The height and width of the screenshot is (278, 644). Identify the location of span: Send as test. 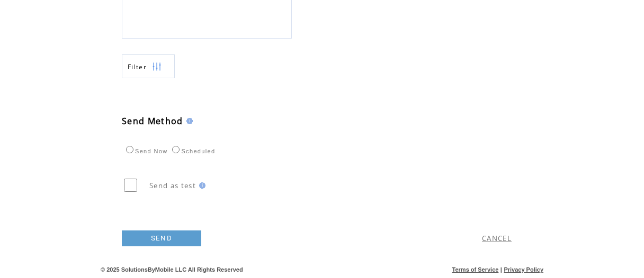
(173, 185).